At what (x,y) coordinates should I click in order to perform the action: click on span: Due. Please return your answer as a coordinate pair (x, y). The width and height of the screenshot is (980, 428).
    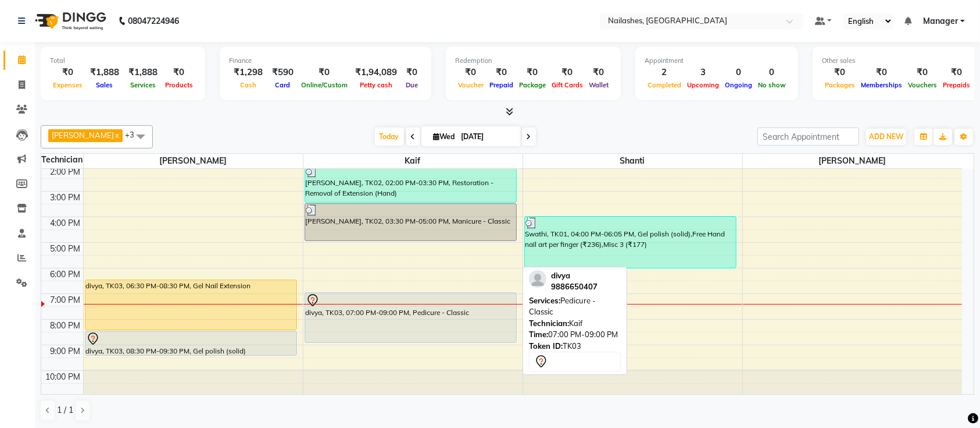
    Looking at the image, I should click on (412, 85).